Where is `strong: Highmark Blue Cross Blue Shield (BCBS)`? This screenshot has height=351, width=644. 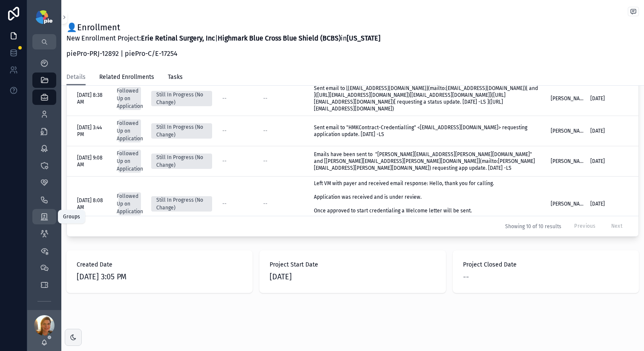 strong: Highmark Blue Cross Blue Shield (BCBS) is located at coordinates (279, 38).